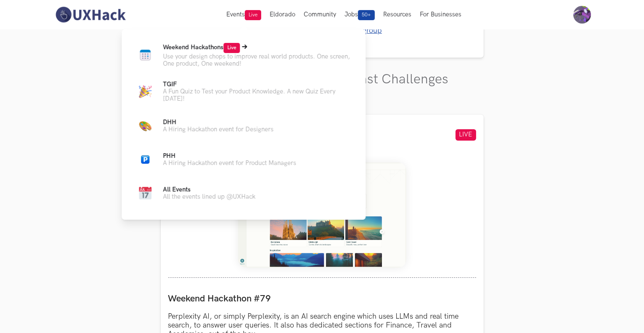  I want to click on img: Calendar, so click(145, 193).